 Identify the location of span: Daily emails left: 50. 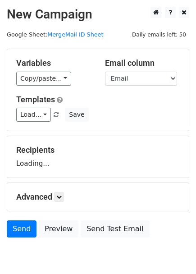
(159, 35).